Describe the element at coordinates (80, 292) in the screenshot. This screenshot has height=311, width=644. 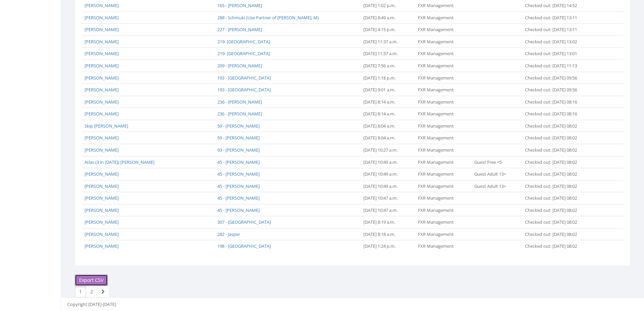
I see `a: 1` at that location.